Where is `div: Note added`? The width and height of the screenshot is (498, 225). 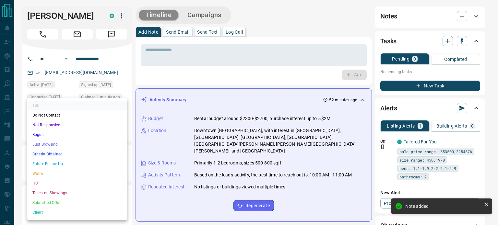 div: Note added is located at coordinates (443, 207).